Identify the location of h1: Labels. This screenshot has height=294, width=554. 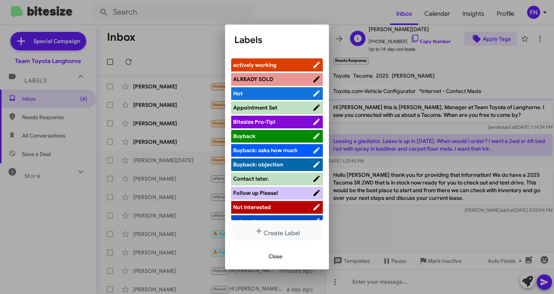
(277, 40).